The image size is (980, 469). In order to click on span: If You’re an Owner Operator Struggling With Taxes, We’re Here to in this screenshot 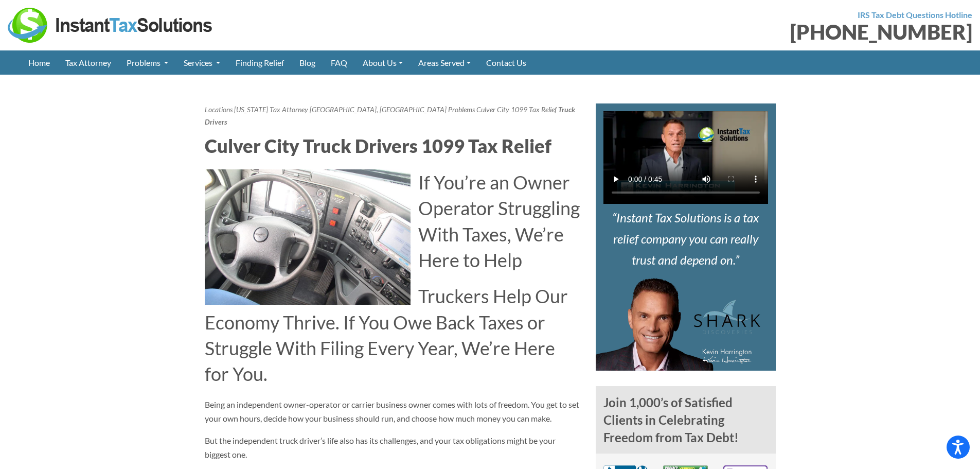, I will do `click(499, 221)`.